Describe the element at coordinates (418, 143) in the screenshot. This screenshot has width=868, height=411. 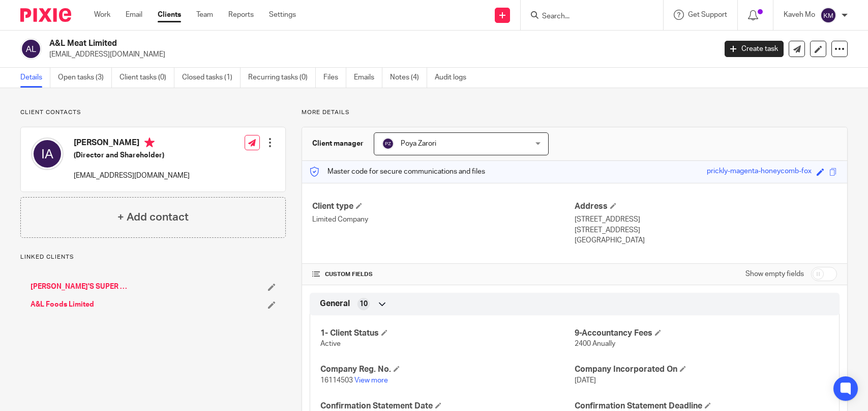
I see `span: Poya Zarori` at that location.